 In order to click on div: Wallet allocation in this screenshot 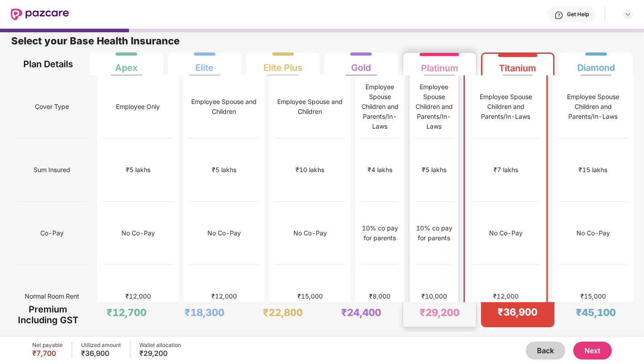, I will do `click(160, 344)`.